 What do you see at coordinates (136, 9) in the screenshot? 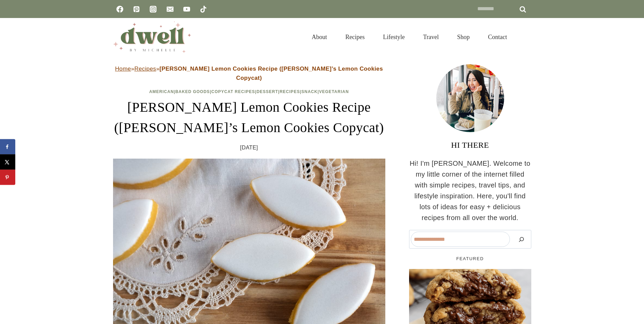
I see `a: Pinterest` at bounding box center [136, 9].